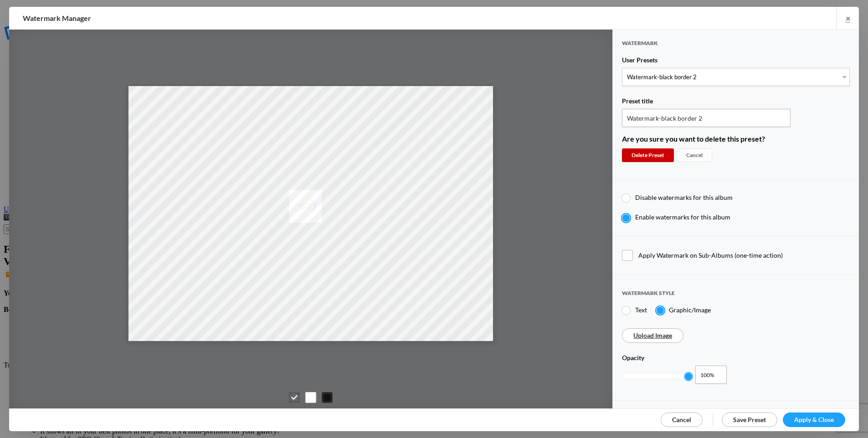 The height and width of the screenshot is (438, 868). What do you see at coordinates (640, 47) in the screenshot?
I see `span: Watermark` at bounding box center [640, 47].